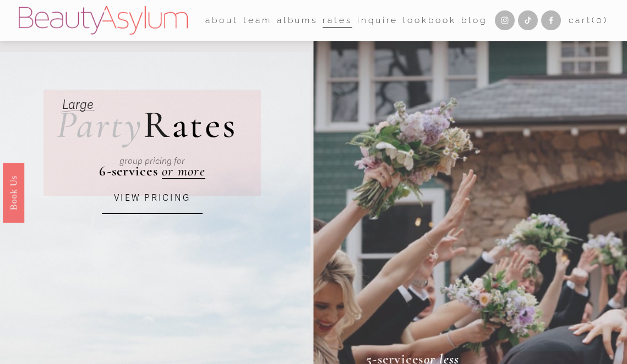  Describe the element at coordinates (588, 20) in the screenshot. I see `a: 0 items in cart` at that location.